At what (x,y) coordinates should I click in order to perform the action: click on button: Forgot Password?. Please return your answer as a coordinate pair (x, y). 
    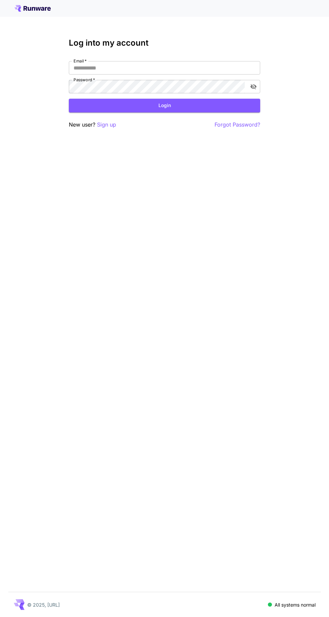
    Looking at the image, I should click on (237, 124).